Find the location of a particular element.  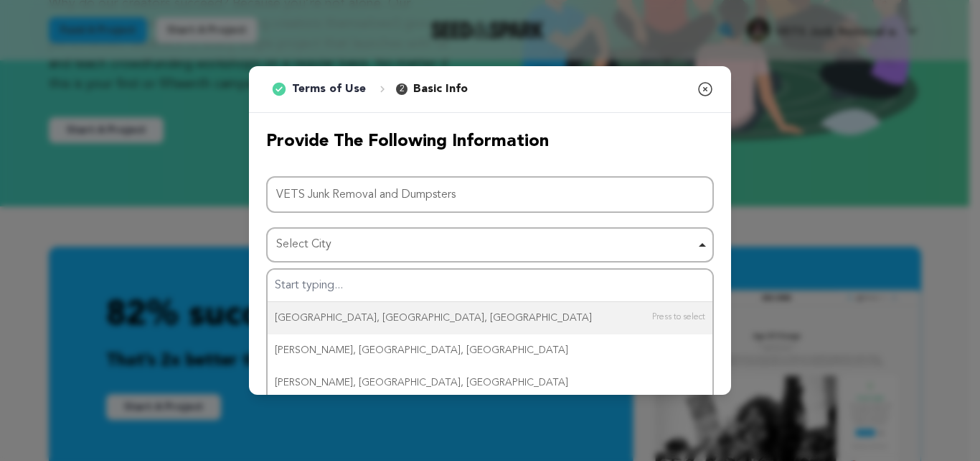

h2: Provide the following information is located at coordinates (490, 141).